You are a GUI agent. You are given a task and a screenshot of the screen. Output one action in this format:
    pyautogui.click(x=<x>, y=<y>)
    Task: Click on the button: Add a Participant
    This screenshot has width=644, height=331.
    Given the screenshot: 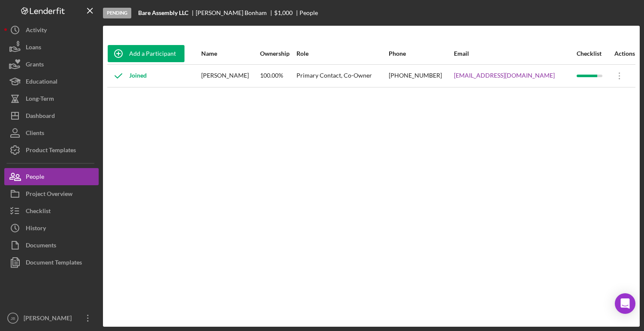 What is the action you would take?
    pyautogui.click(x=146, y=54)
    